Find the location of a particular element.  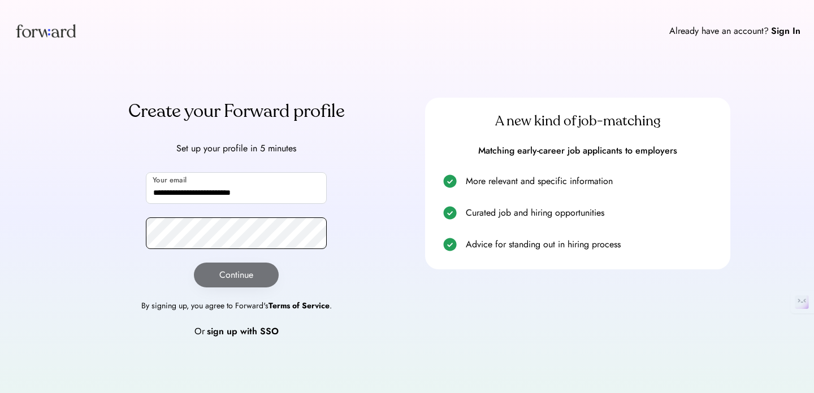

div: A new kind of job-matching is located at coordinates (577, 121).